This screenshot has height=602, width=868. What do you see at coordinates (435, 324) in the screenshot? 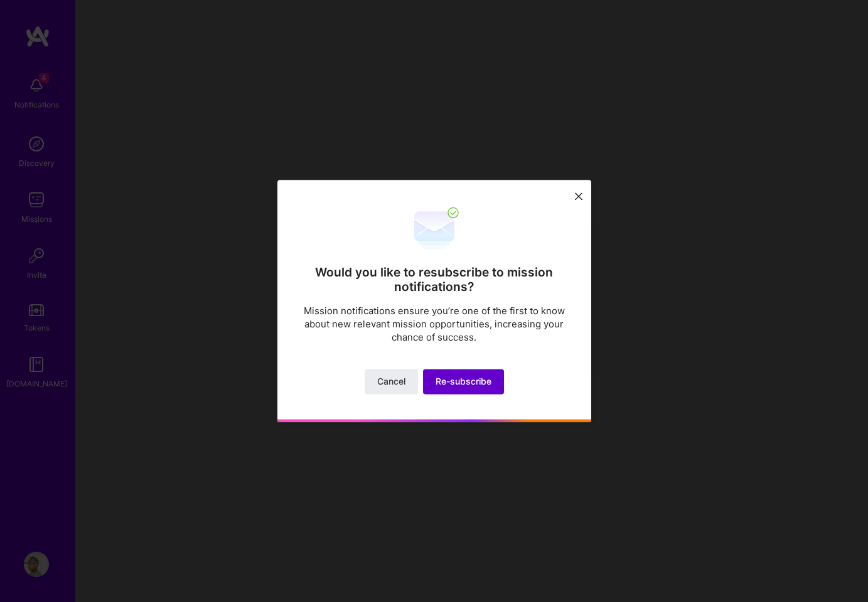
I see `p: Mission notifications ensure you’re one of the first to know about new relevant mission opportuni...` at bounding box center [435, 324].